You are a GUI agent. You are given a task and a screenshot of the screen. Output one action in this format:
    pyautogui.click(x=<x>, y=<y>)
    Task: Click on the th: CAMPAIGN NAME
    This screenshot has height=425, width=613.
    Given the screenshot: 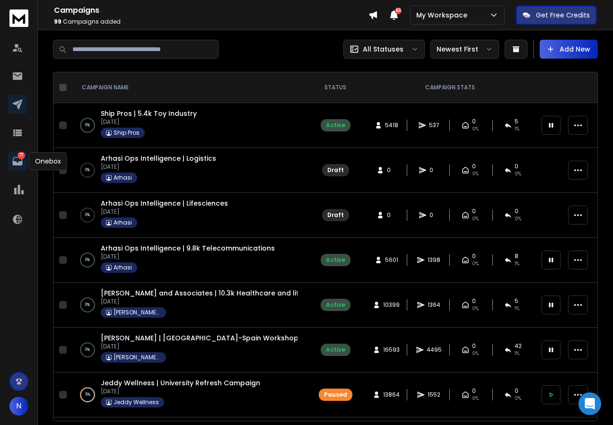 What is the action you would take?
    pyautogui.click(x=189, y=88)
    